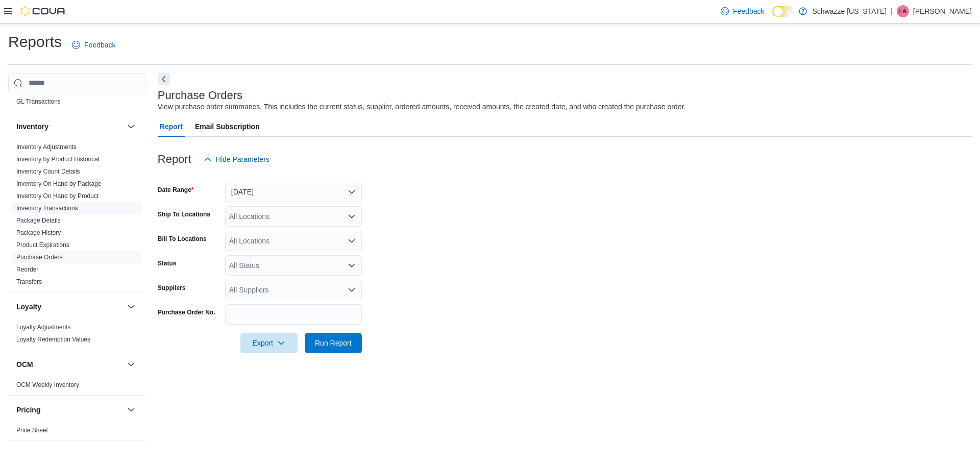 Image resolution: width=980 pixels, height=465 pixels. I want to click on a: Inventory On Hand by Product, so click(57, 196).